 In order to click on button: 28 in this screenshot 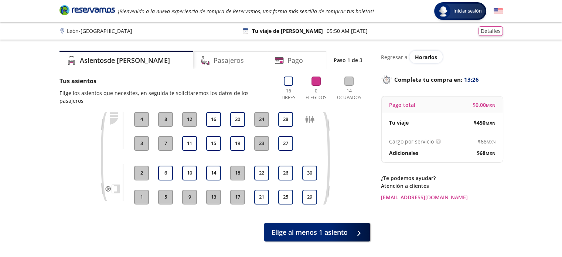, I will do `click(286, 119)`.